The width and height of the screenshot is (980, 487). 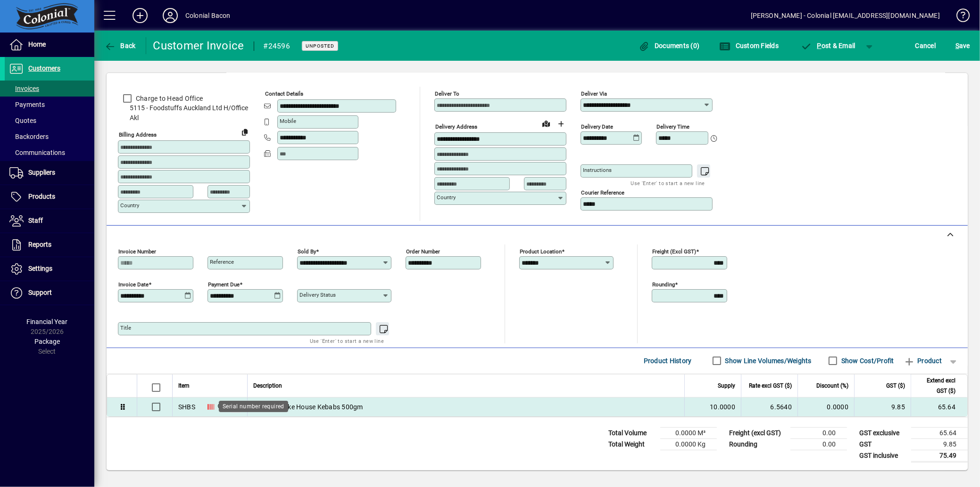 What do you see at coordinates (50, 173) in the screenshot?
I see `a: Suppliers` at bounding box center [50, 173].